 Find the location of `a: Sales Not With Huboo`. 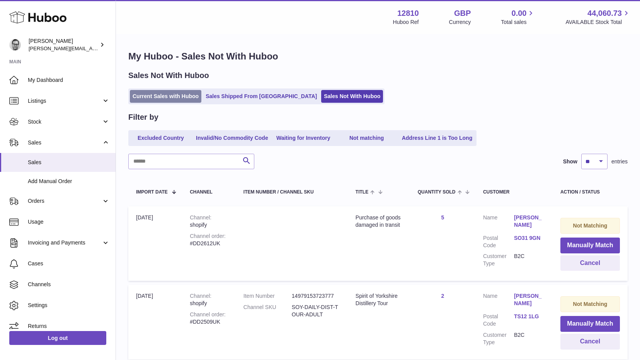

a: Sales Not With Huboo is located at coordinates (352, 96).